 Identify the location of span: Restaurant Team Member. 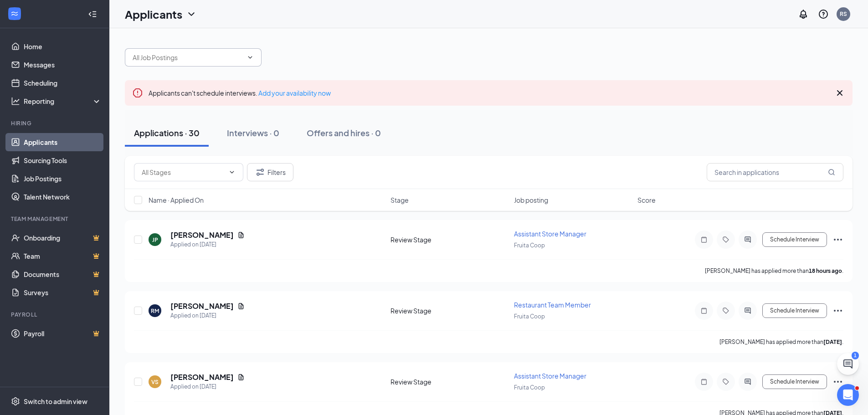
(553, 305).